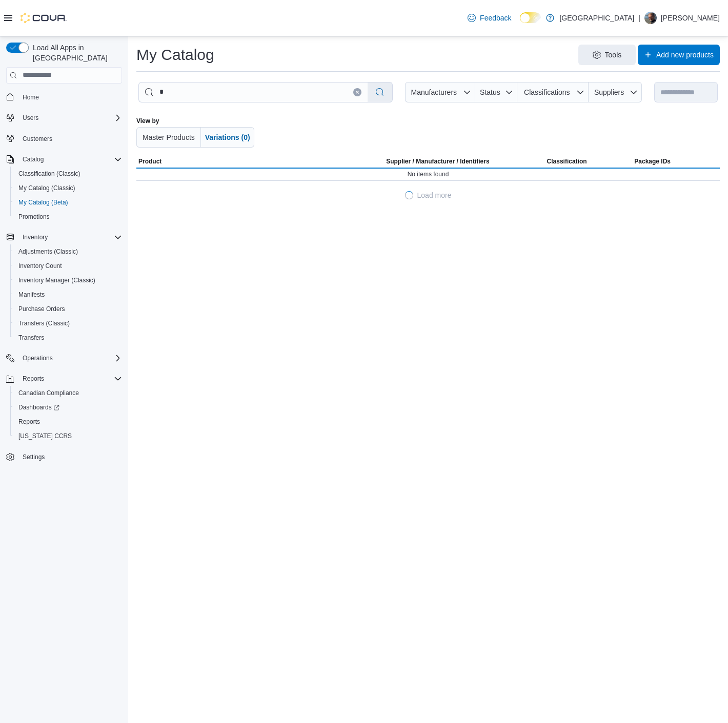 The height and width of the screenshot is (723, 728). Describe the element at coordinates (169, 138) in the screenshot. I see `span: Master Products` at that location.